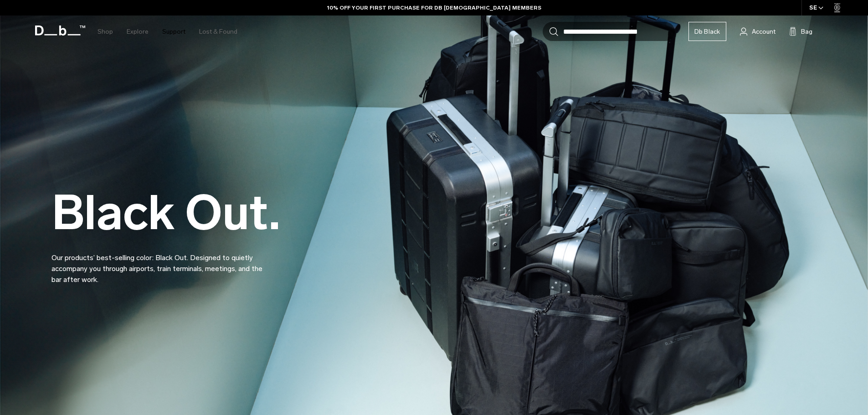 This screenshot has height=415, width=868. Describe the element at coordinates (105, 31) in the screenshot. I see `a: Shop` at that location.